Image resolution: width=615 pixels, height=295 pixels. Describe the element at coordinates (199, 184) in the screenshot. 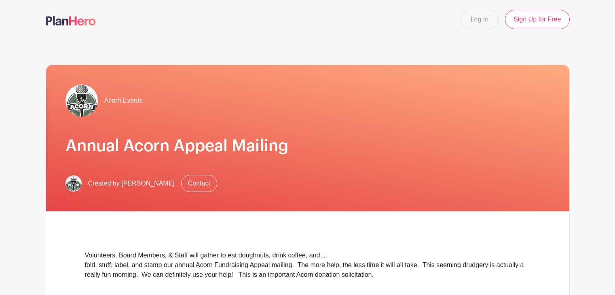

I see `a: Contact` at that location.